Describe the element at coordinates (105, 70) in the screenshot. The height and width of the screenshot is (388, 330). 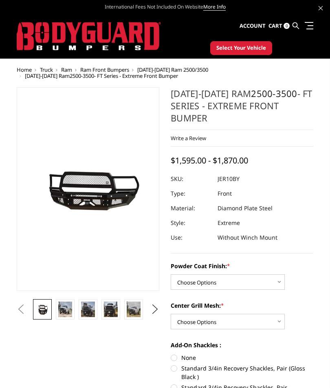
I see `a: Ram Front Bumpers` at that location.